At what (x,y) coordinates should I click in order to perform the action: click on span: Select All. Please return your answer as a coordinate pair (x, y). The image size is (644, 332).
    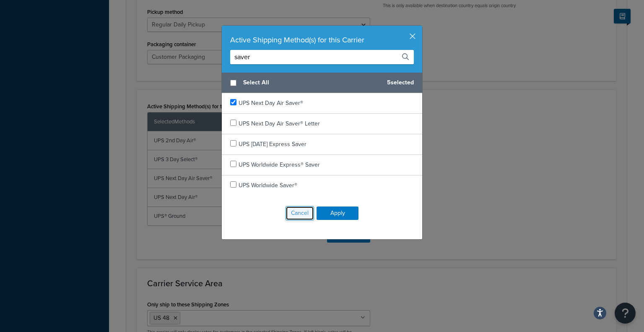
    Looking at the image, I should click on (311, 83).